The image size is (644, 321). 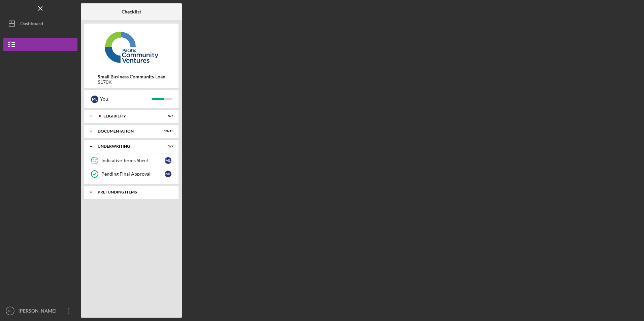 I want to click on div: Pending Final Approval, so click(x=133, y=174).